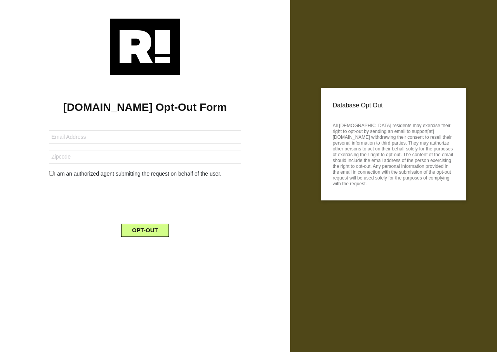  What do you see at coordinates (145, 174) in the screenshot?
I see `div: I am an authorized agent submitting the request on behalf of the user.` at bounding box center [145, 174].